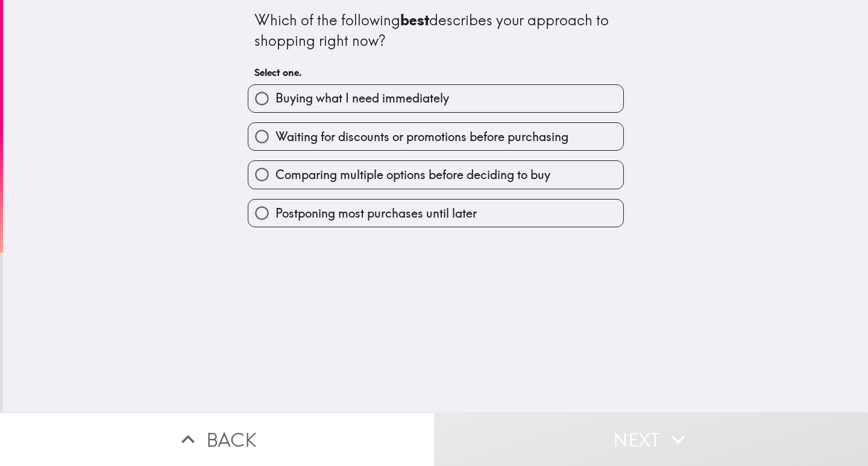 Image resolution: width=868 pixels, height=466 pixels. Describe the element at coordinates (436, 72) in the screenshot. I see `h6: Select one.` at that location.